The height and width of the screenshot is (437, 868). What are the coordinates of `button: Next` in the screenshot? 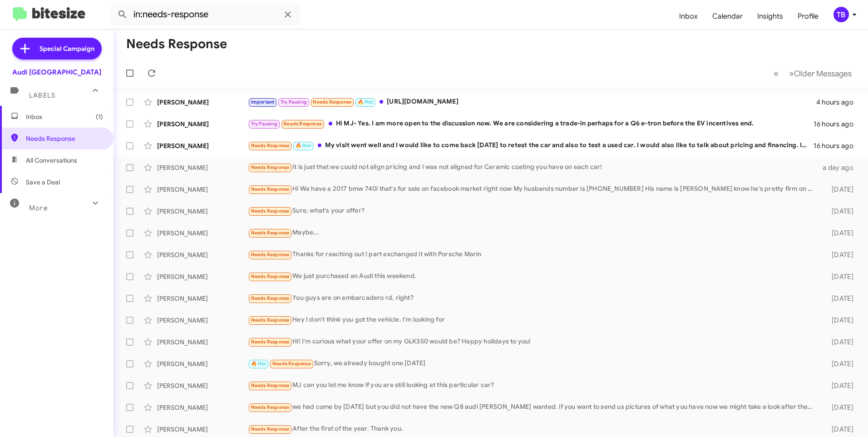 It's located at (821, 73).